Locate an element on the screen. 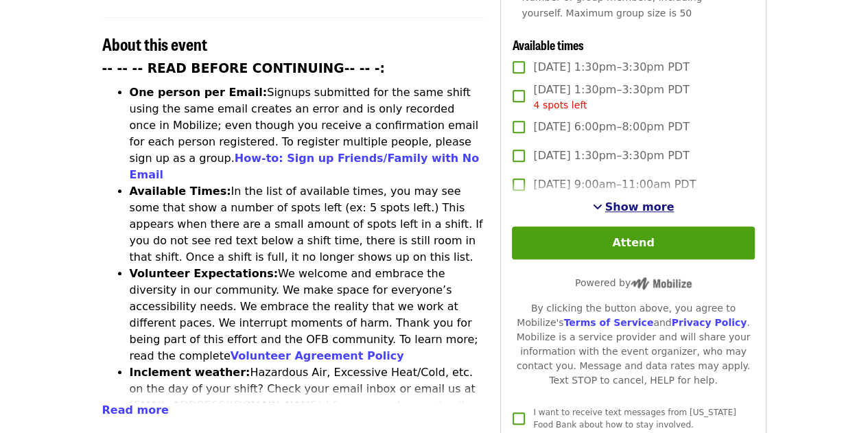 The image size is (868, 433). li: In the list of available times, you may see some that show a number of spots left (ex: 5 spots le... is located at coordinates (307, 224).